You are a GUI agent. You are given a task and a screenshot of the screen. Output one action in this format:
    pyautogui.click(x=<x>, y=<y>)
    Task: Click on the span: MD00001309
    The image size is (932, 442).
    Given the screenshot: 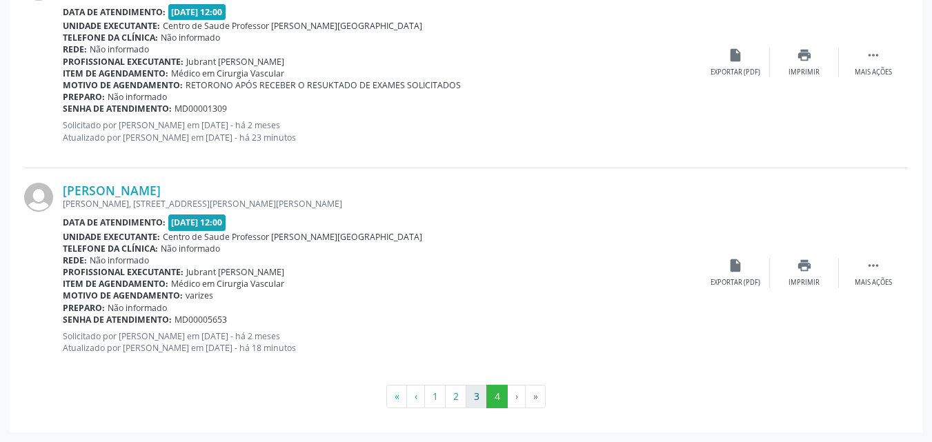 What is the action you would take?
    pyautogui.click(x=201, y=108)
    